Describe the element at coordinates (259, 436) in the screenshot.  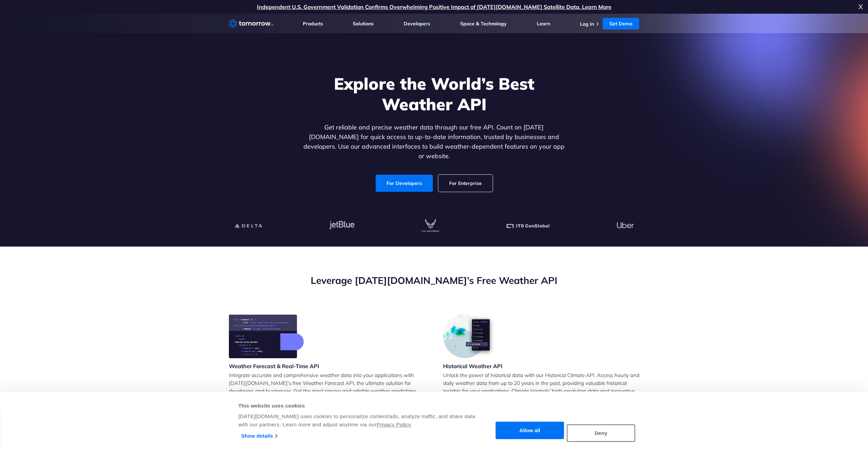
I see `a: Show details` at that location.